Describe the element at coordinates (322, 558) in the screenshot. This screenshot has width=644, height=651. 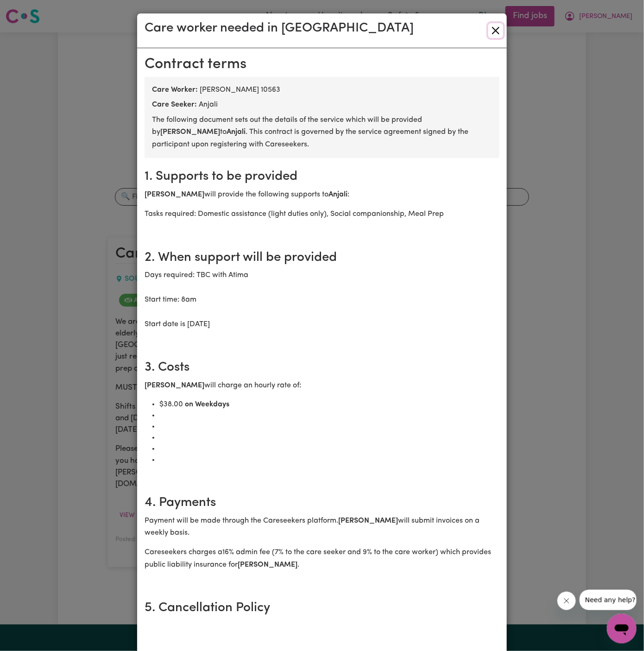
I see `p: Careseekers charges a 16 % admin fee ( 7 % to the care seeker and 9% to the care worker) which pr...` at that location.